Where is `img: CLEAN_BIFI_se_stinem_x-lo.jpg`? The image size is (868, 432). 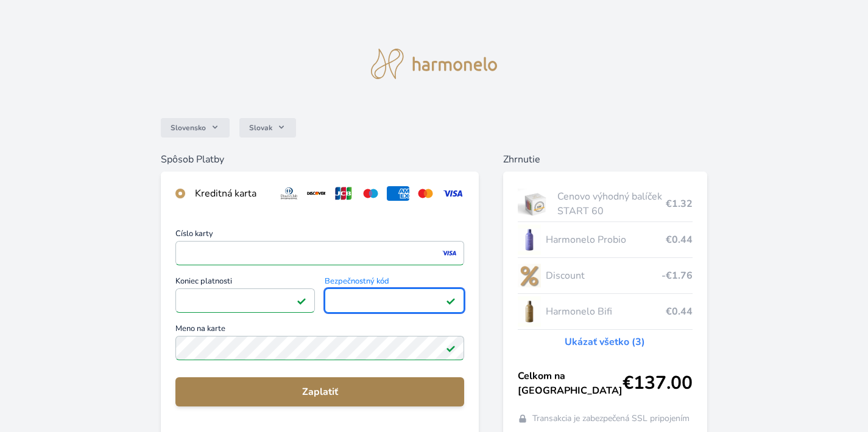 img: CLEAN_BIFI_se_stinem_x-lo.jpg is located at coordinates (529, 312).